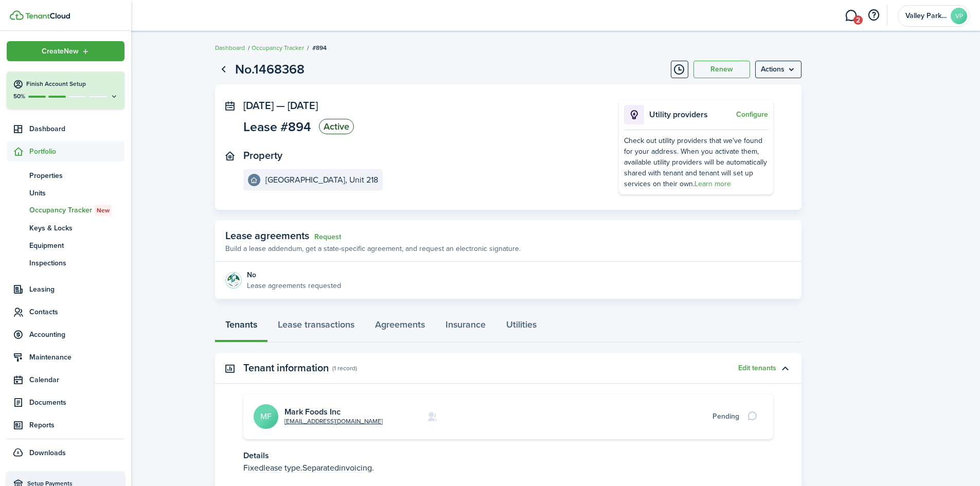 The image size is (980, 486). I want to click on p: Details, so click(509, 456).